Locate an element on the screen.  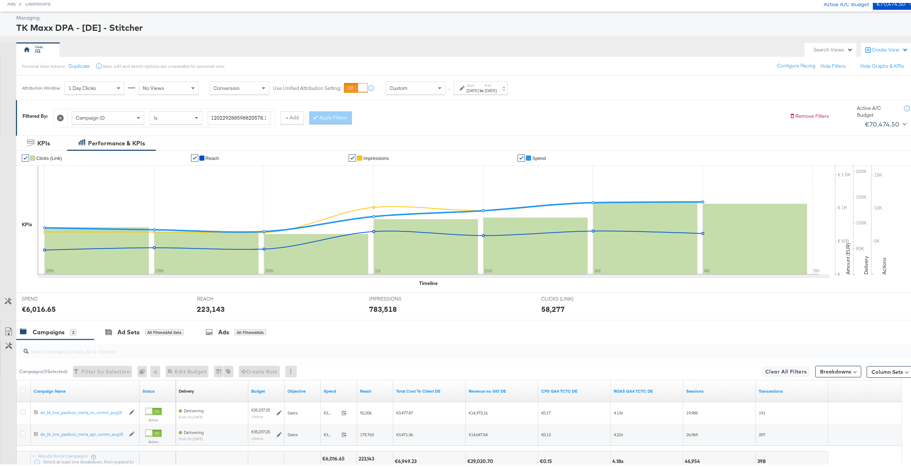
text: Actions is located at coordinates (885, 263).